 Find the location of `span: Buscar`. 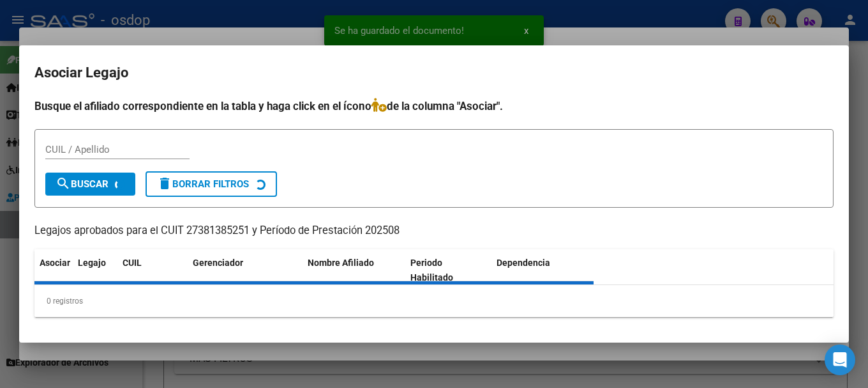

span: Buscar is located at coordinates (82, 184).